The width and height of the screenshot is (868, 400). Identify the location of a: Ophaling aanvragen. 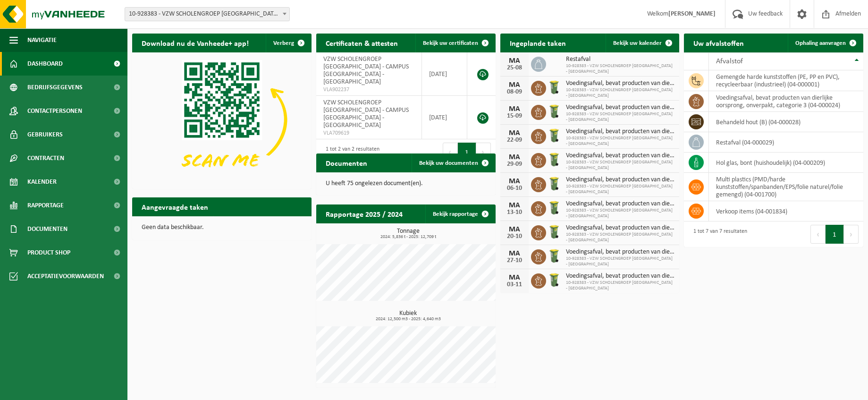
(825, 43).